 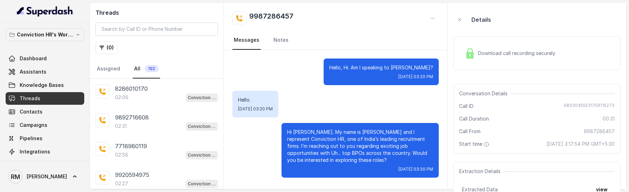 I want to click on a: Threads, so click(x=45, y=99).